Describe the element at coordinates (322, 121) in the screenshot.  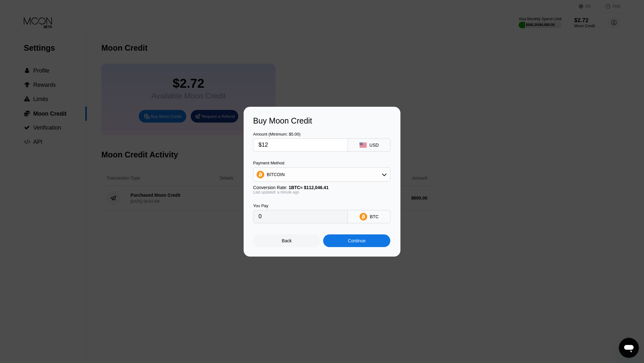
I see `div: Buy Moon Credit` at that location.